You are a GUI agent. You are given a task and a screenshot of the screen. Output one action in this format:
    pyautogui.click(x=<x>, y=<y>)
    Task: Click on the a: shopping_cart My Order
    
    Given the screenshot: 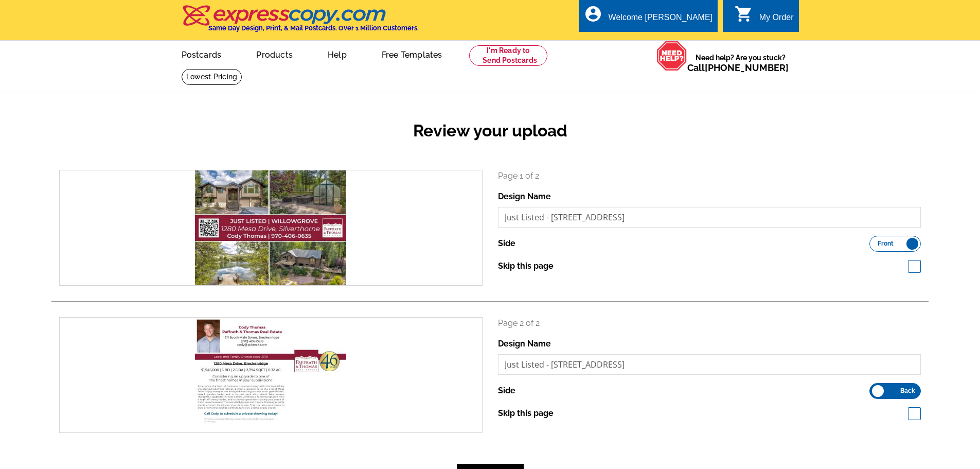 What is the action you would take?
    pyautogui.click(x=764, y=18)
    